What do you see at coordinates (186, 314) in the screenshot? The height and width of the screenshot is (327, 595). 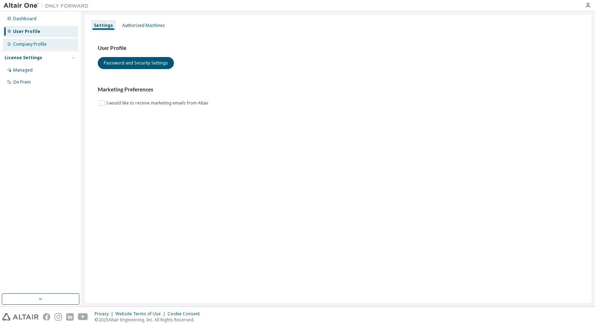 I see `div: Cookie Consent` at bounding box center [186, 314].